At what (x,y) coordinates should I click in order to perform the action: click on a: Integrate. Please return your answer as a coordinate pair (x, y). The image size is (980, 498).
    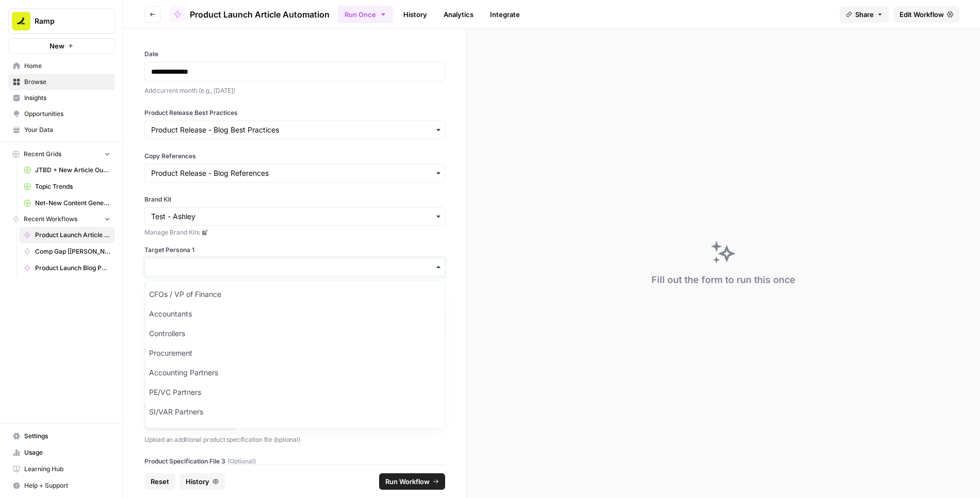
    Looking at the image, I should click on (504, 14).